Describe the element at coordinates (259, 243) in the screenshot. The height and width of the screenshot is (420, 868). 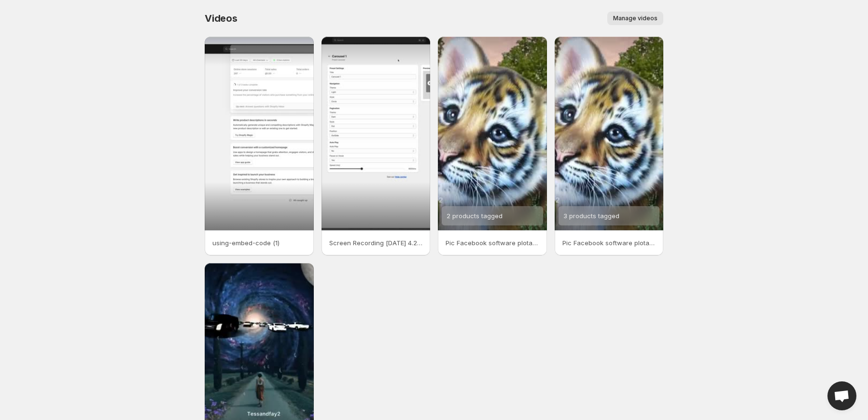
I see `p: using-embed-code (1)` at that location.